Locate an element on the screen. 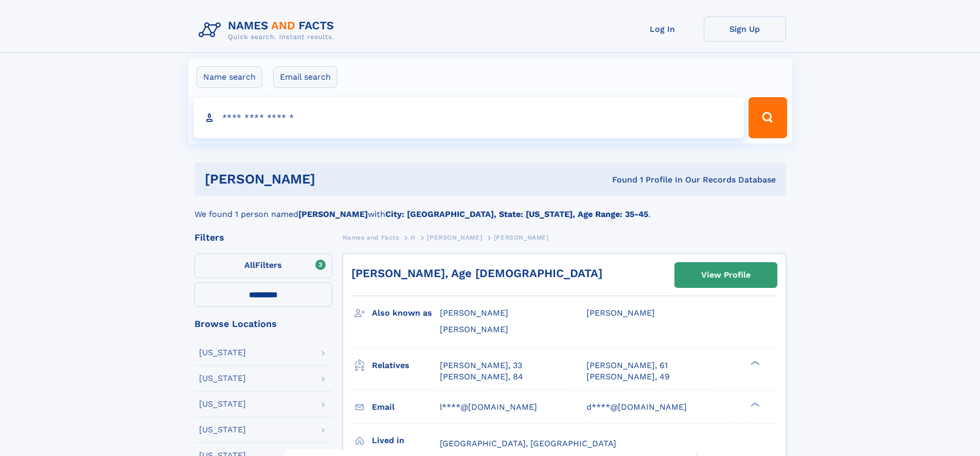 This screenshot has height=456, width=980. div: Filters is located at coordinates (263, 237).